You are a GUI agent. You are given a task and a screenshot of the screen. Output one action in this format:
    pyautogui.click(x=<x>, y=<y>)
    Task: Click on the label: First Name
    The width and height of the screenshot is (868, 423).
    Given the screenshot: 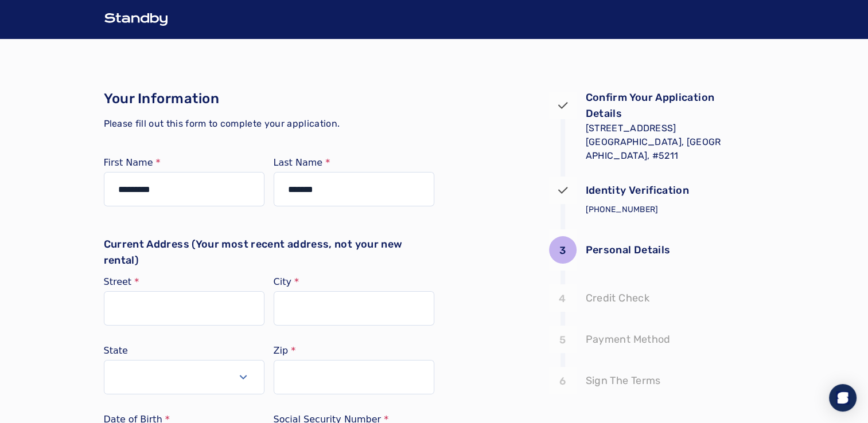 What is the action you would take?
    pyautogui.click(x=184, y=163)
    